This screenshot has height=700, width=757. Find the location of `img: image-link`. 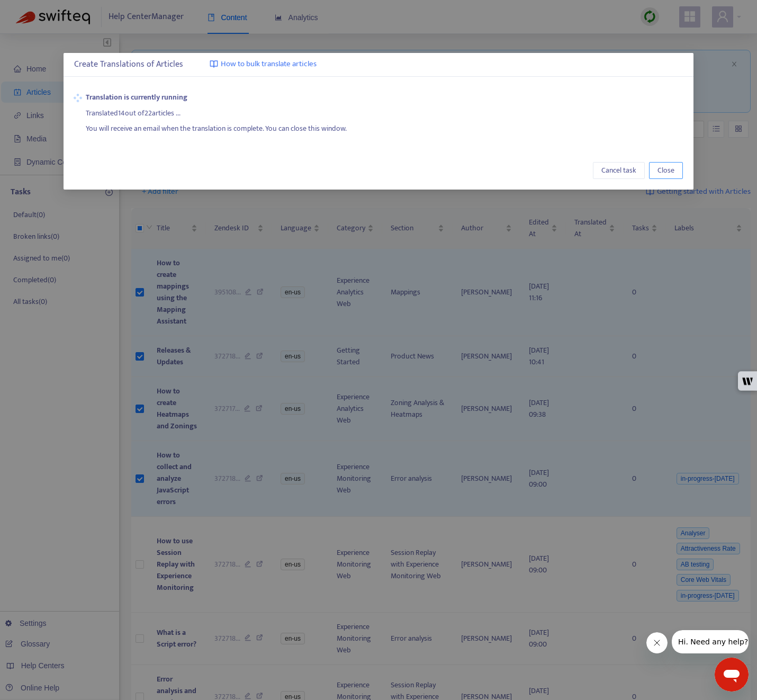

img: image-link is located at coordinates (214, 64).